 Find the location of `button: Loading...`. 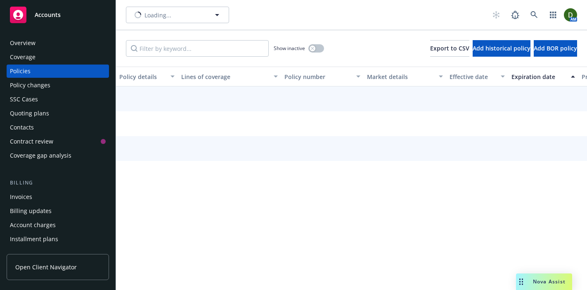

button: Loading... is located at coordinates (178, 15).